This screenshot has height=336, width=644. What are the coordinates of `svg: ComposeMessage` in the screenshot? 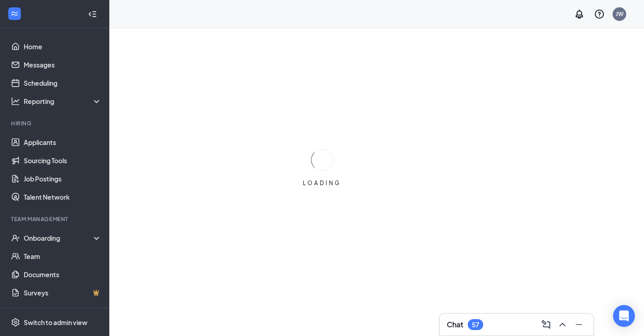 It's located at (546, 325).